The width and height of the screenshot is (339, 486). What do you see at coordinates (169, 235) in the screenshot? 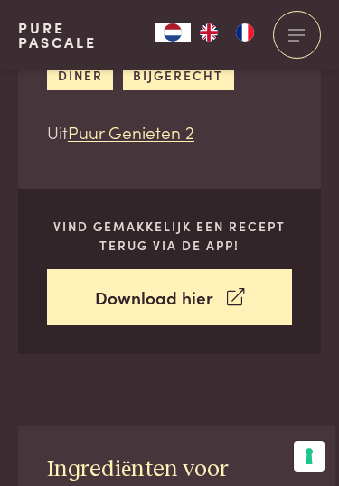
I see `p: Vind gemakkelijk een recept terug via de app!` at bounding box center [169, 235].